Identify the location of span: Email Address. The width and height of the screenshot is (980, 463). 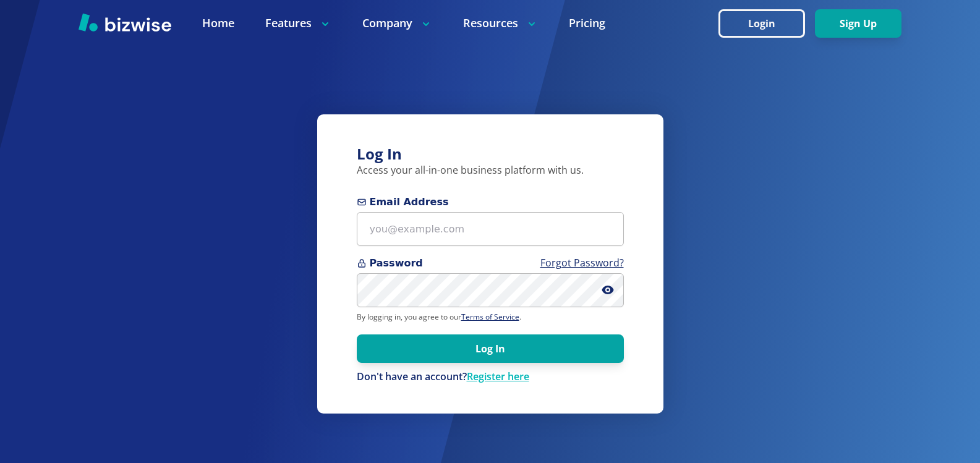
(490, 202).